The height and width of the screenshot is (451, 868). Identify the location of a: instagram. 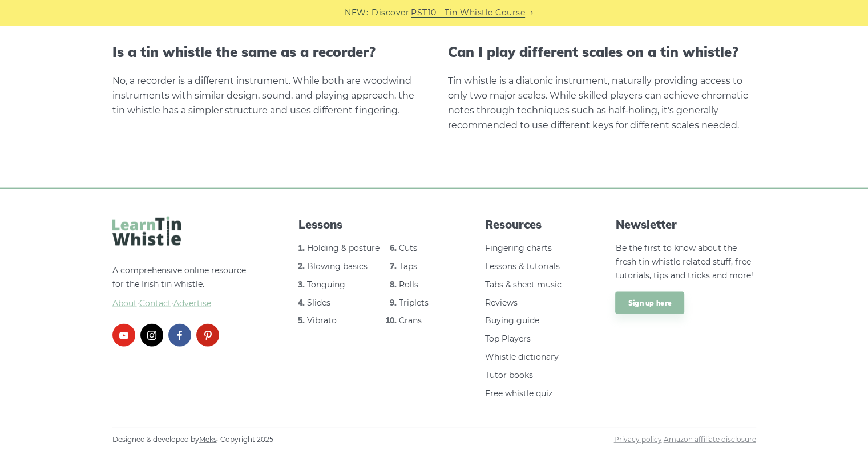
(152, 335).